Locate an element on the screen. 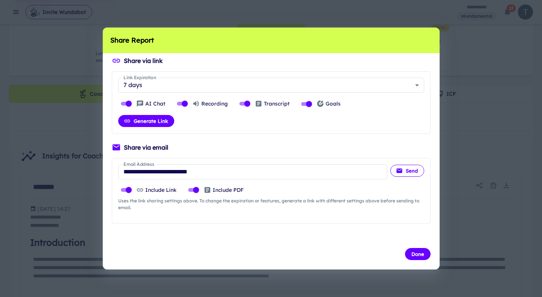  label: Email Address is located at coordinates (139, 164).